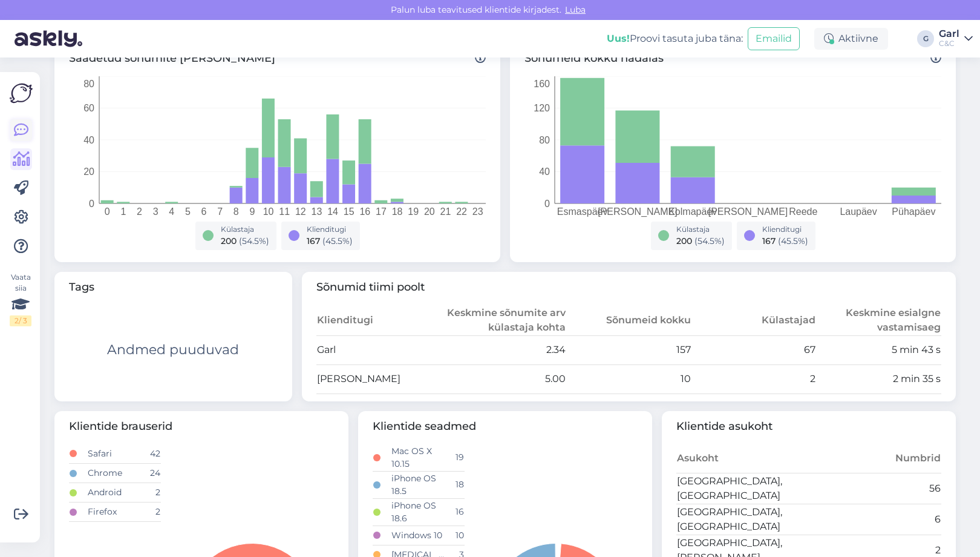 This screenshot has width=980, height=557. I want to click on th: Sõnumeid kokku, so click(629, 320).